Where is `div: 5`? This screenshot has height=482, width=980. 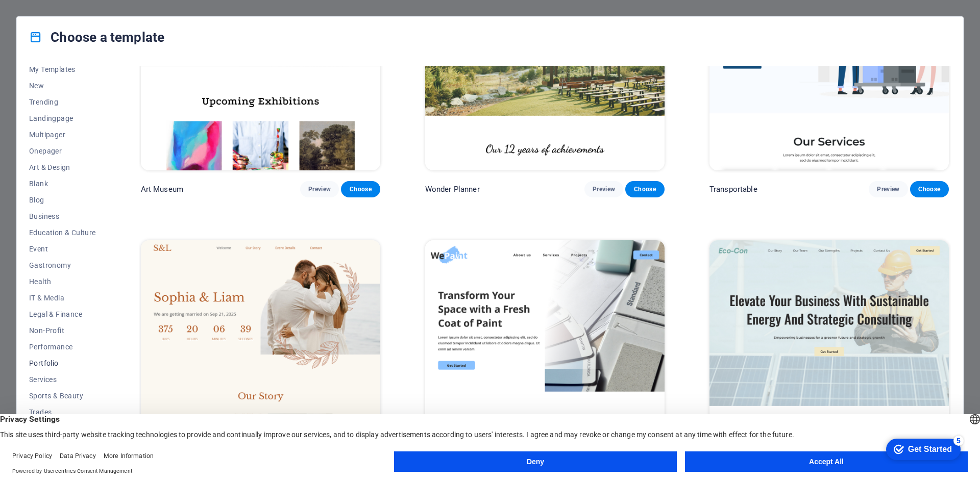
div: 5 is located at coordinates (80, 7).